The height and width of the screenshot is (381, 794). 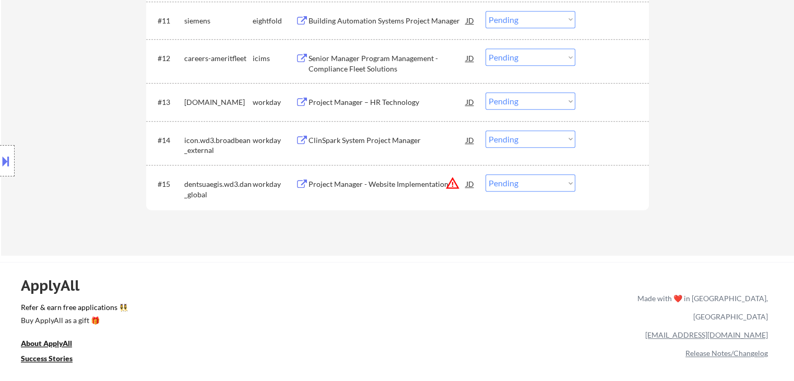 I want to click on div: #12, so click(x=167, y=58).